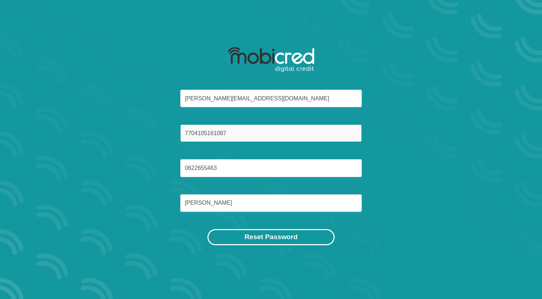 This screenshot has height=299, width=542. Describe the element at coordinates (271, 237) in the screenshot. I see `button: Reset Password` at that location.